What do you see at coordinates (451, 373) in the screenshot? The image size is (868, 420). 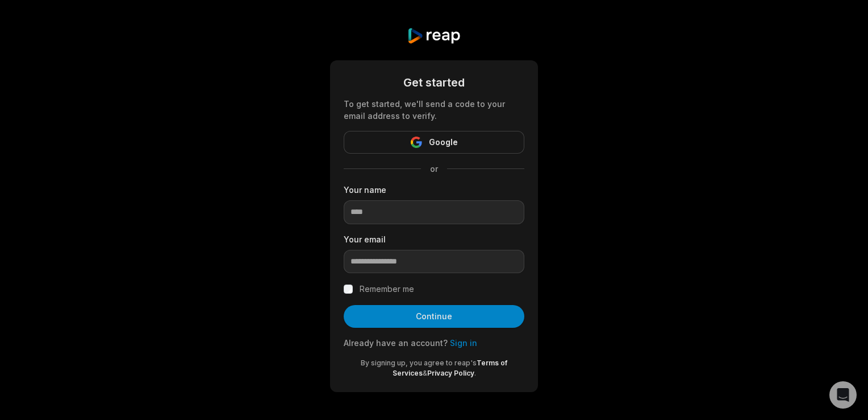 I see `a: Privacy Policy` at bounding box center [451, 373].